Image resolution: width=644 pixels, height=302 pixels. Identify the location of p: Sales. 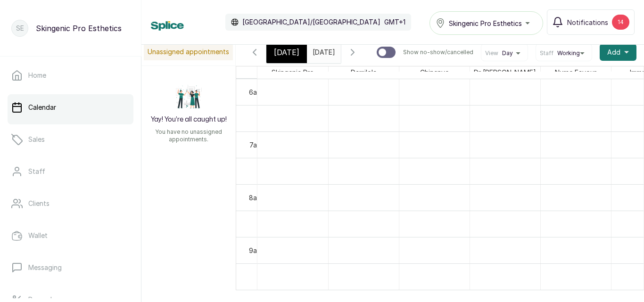
(36, 139).